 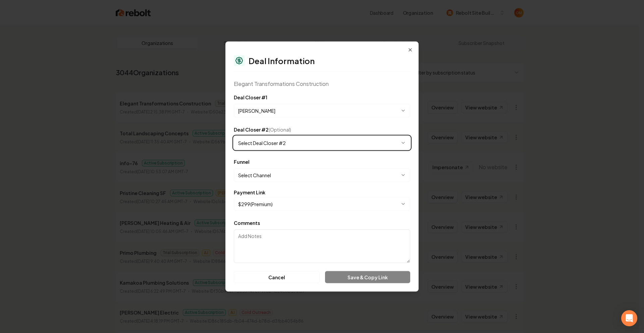 What do you see at coordinates (251, 97) in the screenshot?
I see `label: Deal Closer #1` at bounding box center [251, 97].